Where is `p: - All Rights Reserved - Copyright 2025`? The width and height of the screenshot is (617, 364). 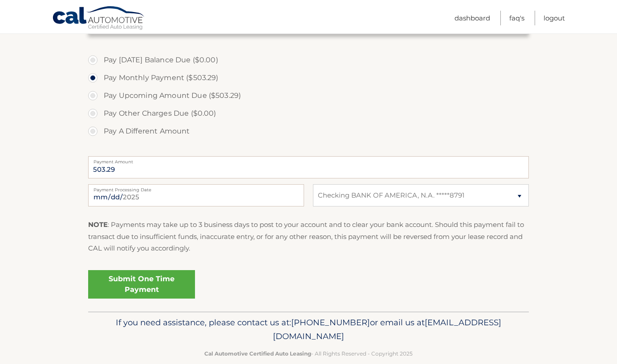
p: - All Rights Reserved - Copyright 2025 is located at coordinates (308, 354).